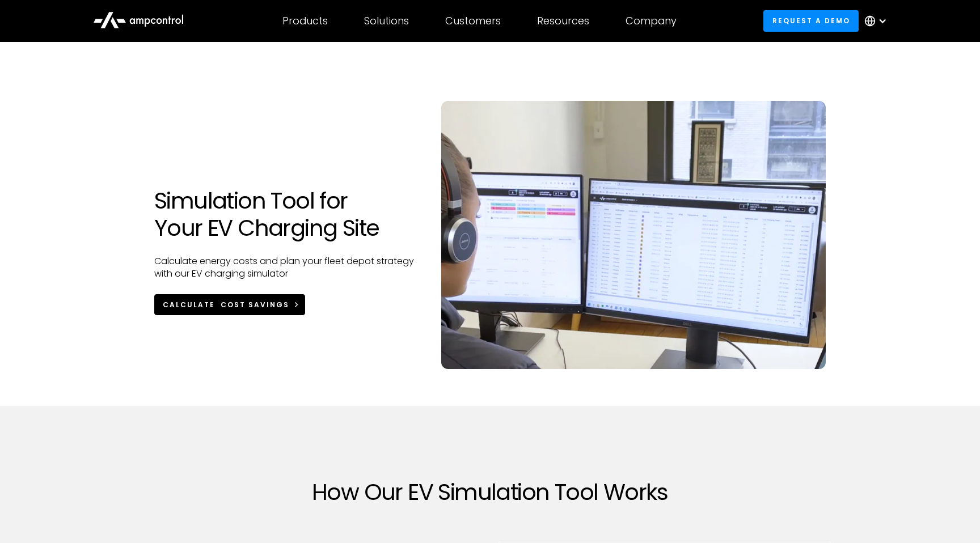  Describe the element at coordinates (288, 267) in the screenshot. I see `p: Calculate energy costs and plan your fleet depot strategy with our EV charging simulator` at that location.